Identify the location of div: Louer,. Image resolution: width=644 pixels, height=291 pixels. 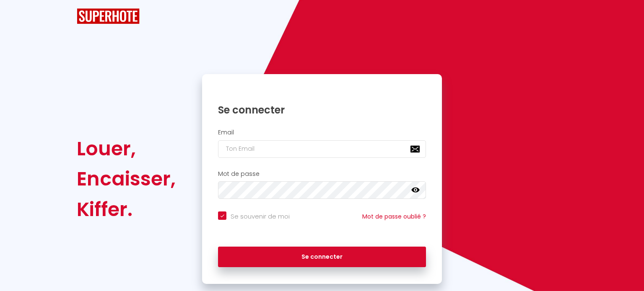
(126, 149).